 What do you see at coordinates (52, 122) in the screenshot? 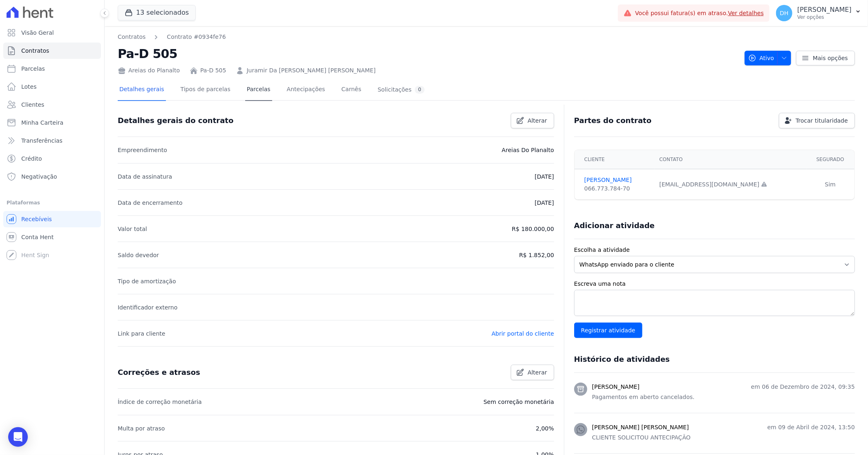
I see `a: Minha Carteira` at bounding box center [52, 122].